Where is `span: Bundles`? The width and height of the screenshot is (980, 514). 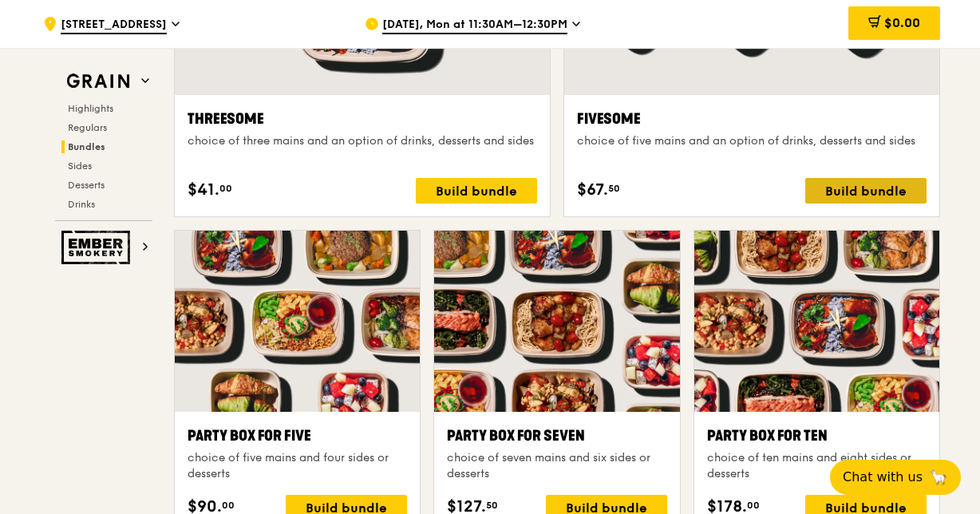 span: Bundles is located at coordinates (86, 146).